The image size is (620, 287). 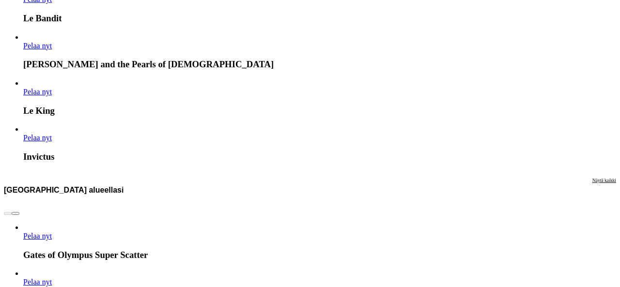 I want to click on a: Le King, so click(x=37, y=92).